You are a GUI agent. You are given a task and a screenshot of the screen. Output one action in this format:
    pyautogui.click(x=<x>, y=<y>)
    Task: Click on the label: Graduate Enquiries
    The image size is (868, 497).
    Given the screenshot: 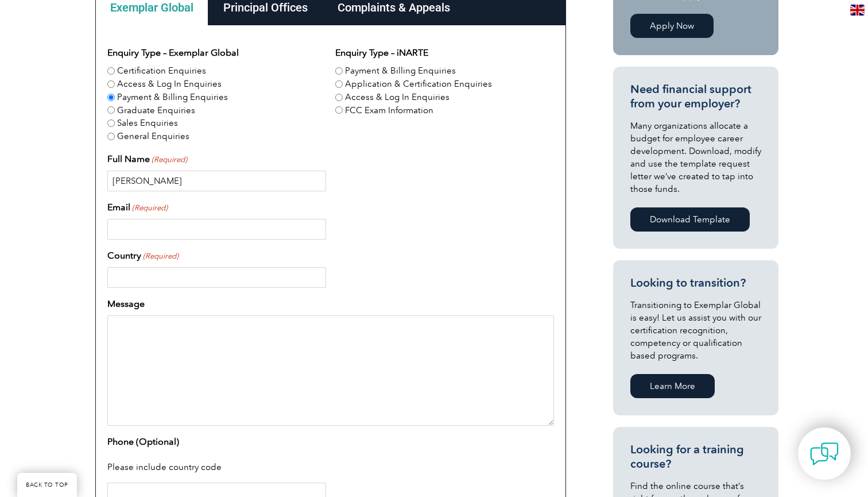 What is the action you would take?
    pyautogui.click(x=156, y=110)
    